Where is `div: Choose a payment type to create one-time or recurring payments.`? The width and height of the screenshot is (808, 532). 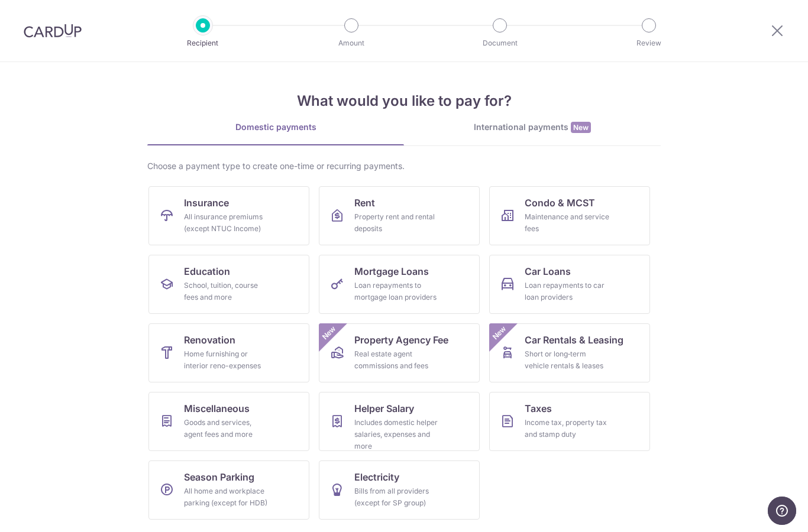 div: Choose a payment type to create one-time or recurring payments. is located at coordinates (404, 166).